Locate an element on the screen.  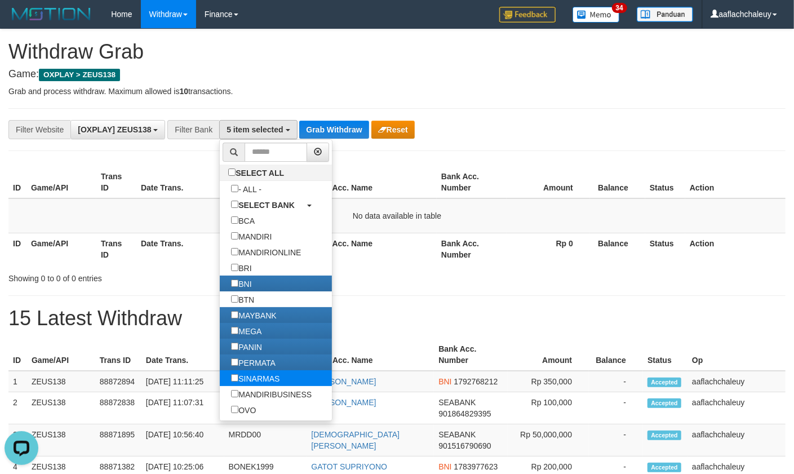
div: Filter Website is located at coordinates (39, 130).